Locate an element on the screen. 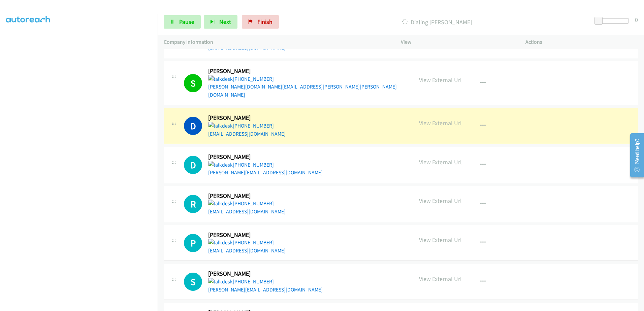 Image resolution: width=644 pixels, height=311 pixels. p: Actions is located at coordinates (582, 42).